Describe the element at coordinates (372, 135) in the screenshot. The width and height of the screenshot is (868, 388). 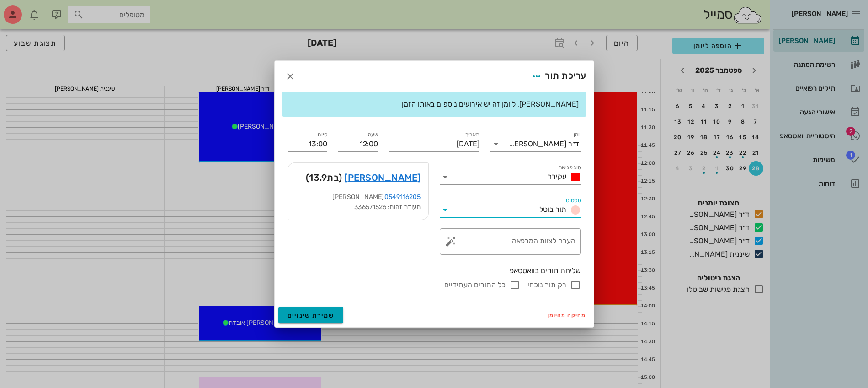
I see `label: שעה` at that location.